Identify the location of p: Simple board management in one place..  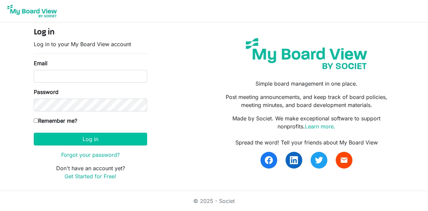
(307, 84).